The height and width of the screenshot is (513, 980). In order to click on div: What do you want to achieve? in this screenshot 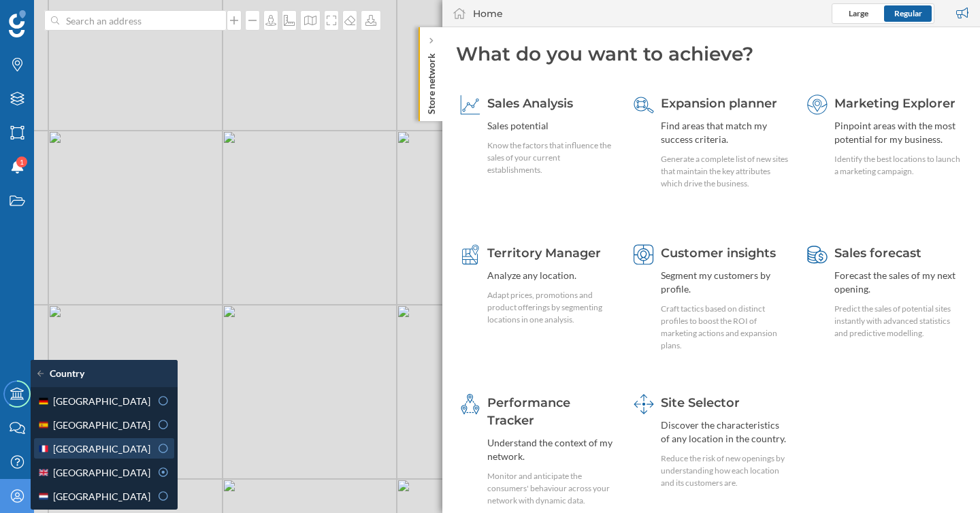, I will do `click(711, 53)`.